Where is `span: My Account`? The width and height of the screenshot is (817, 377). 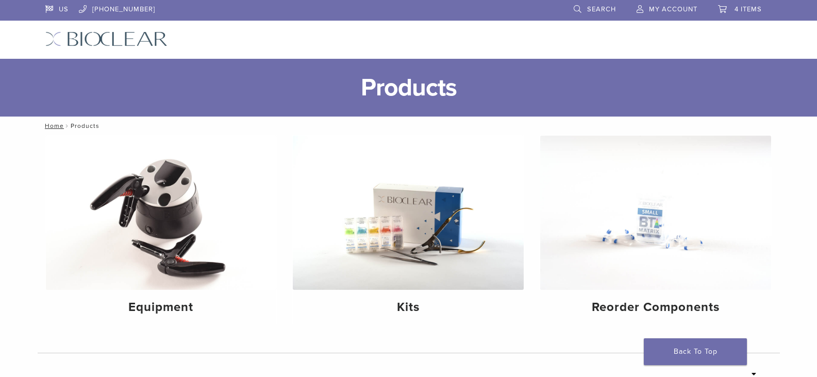 span: My Account is located at coordinates (673, 9).